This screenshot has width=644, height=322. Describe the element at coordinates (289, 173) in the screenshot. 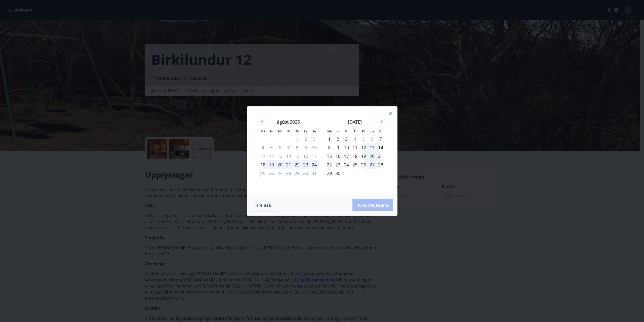

I see `td: Not available. fimmtudagur, 28. ágúst 2025` at that location.